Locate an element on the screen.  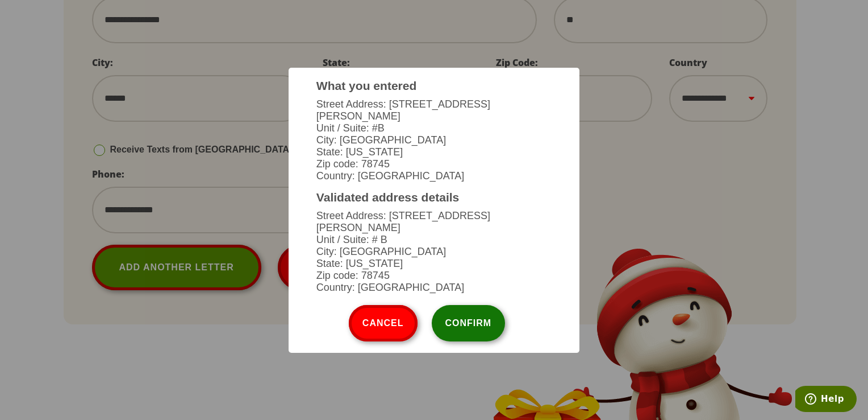
span: Help is located at coordinates (37, 13).